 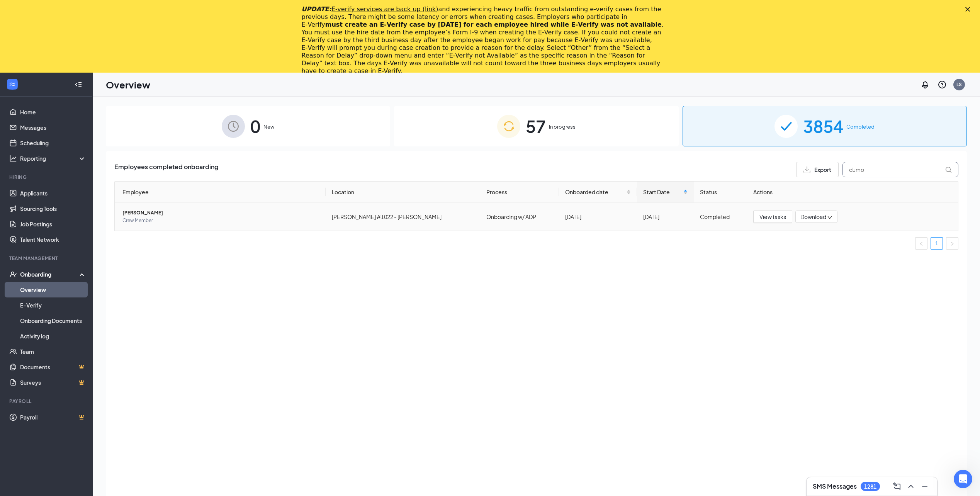 What do you see at coordinates (53, 417) in the screenshot?
I see `a: PayrollCrown` at bounding box center [53, 417].